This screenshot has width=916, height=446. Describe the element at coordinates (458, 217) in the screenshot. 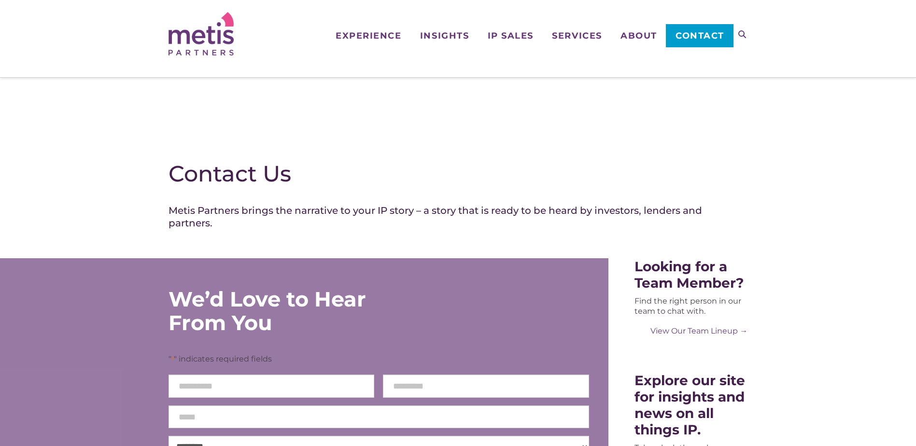

I see `h4: Metis Partners brings the narrative to your IP story – a story that is ready to be heard by inves...` at that location.